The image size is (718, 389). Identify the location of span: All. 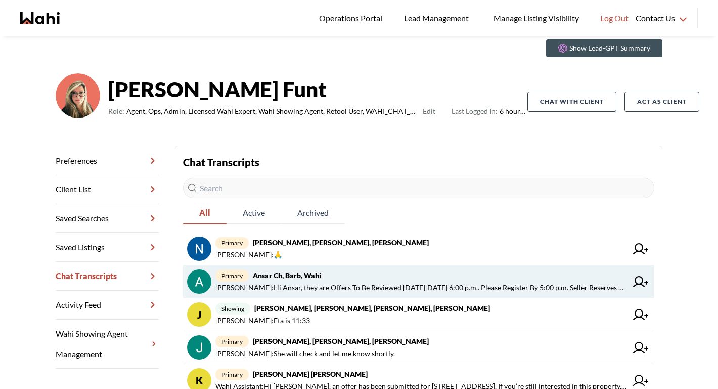
(205, 212).